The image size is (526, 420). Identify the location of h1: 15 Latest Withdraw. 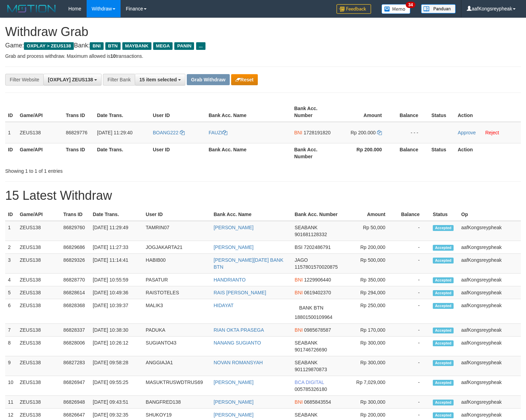
(263, 196).